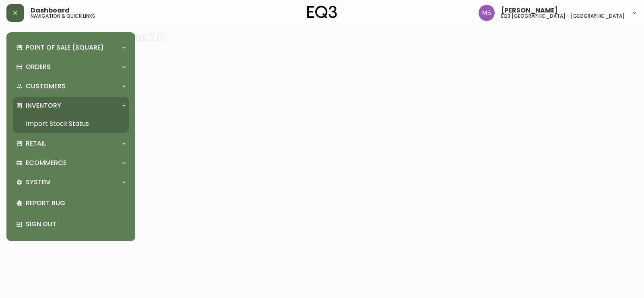 This screenshot has width=644, height=298. I want to click on img: logo, so click(322, 12).